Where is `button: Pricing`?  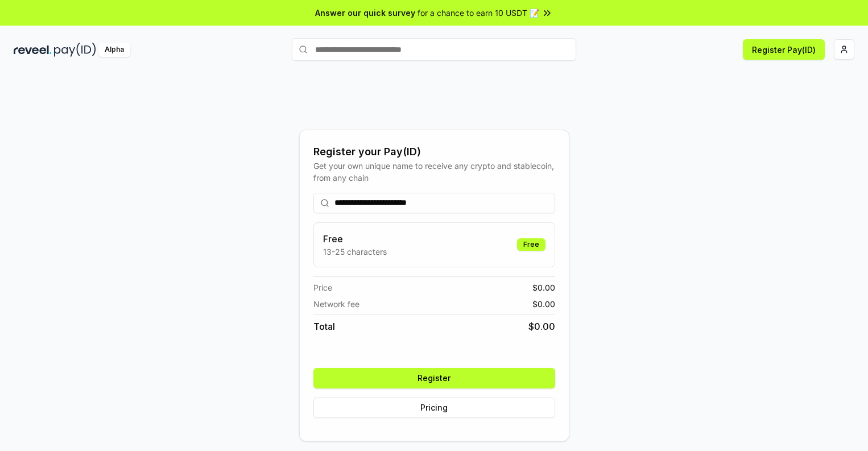
button: Pricing is located at coordinates (434, 408).